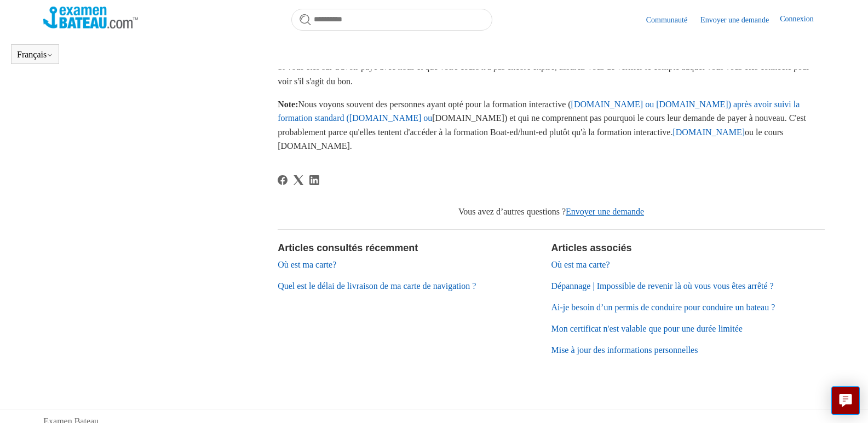 This screenshot has width=868, height=423. I want to click on strong: Note:, so click(288, 104).